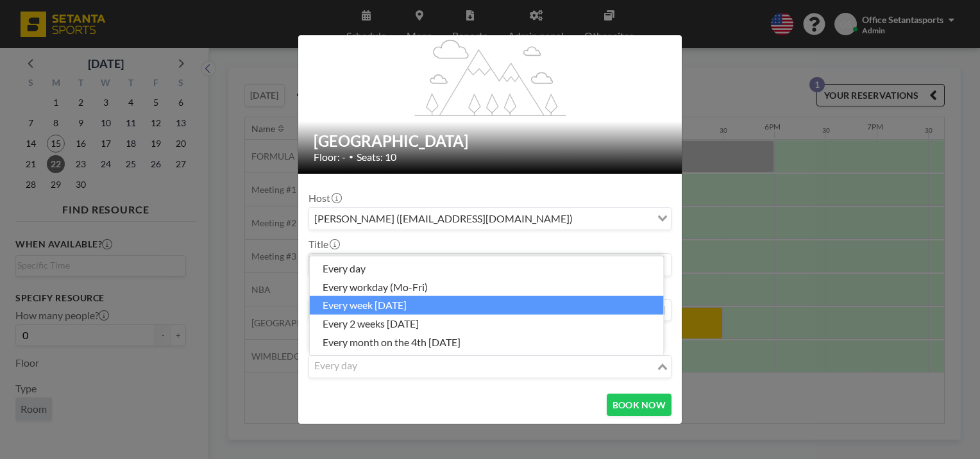 The height and width of the screenshot is (459, 980). Describe the element at coordinates (487, 287) in the screenshot. I see `li: every workday (Mo-Fri)` at that location.